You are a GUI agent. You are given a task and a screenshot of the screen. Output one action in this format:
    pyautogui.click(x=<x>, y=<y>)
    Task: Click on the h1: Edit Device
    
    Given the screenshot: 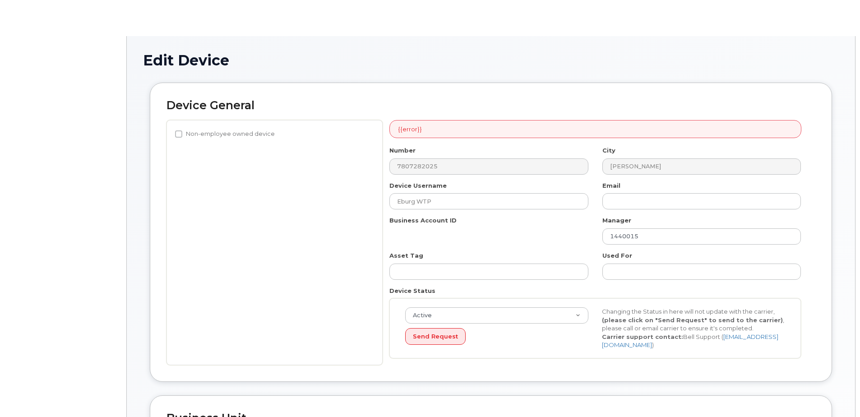 What is the action you would take?
    pyautogui.click(x=491, y=60)
    